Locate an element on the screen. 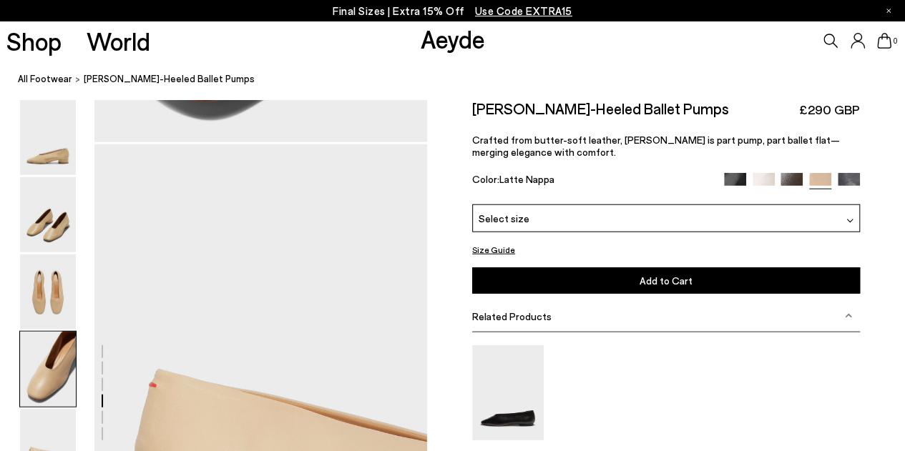 Image resolution: width=905 pixels, height=451 pixels. span: Add to Cart is located at coordinates (666, 280).